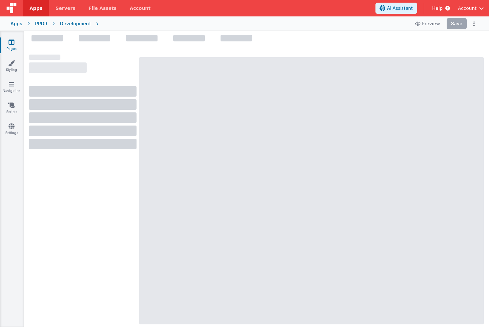 The height and width of the screenshot is (327, 489). What do you see at coordinates (428, 24) in the screenshot?
I see `button: Preview` at bounding box center [428, 24].